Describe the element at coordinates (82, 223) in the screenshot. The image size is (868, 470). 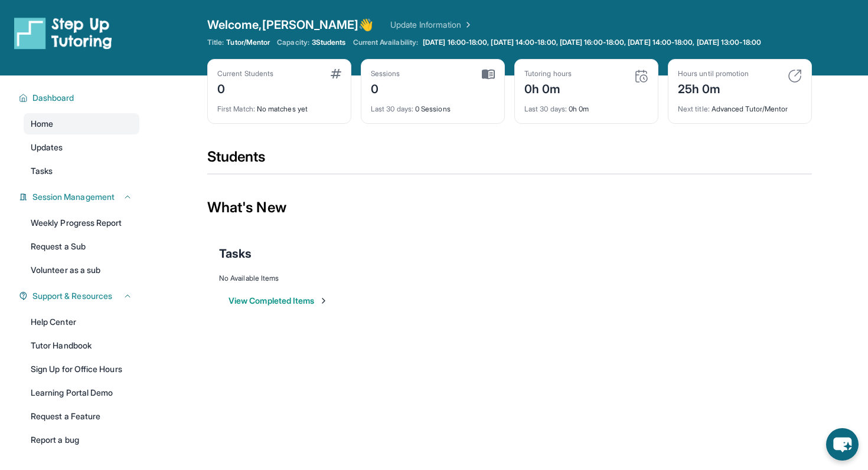
I see `a: Weekly Progress Report` at that location.